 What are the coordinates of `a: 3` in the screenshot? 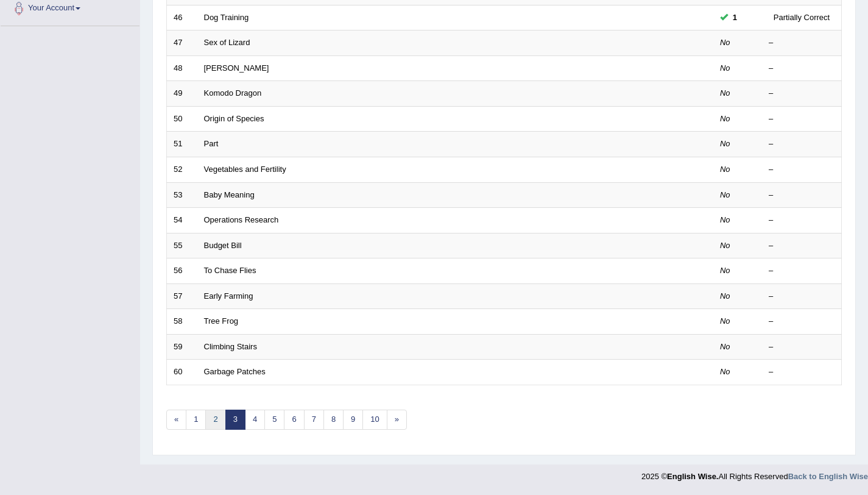 It's located at (235, 419).